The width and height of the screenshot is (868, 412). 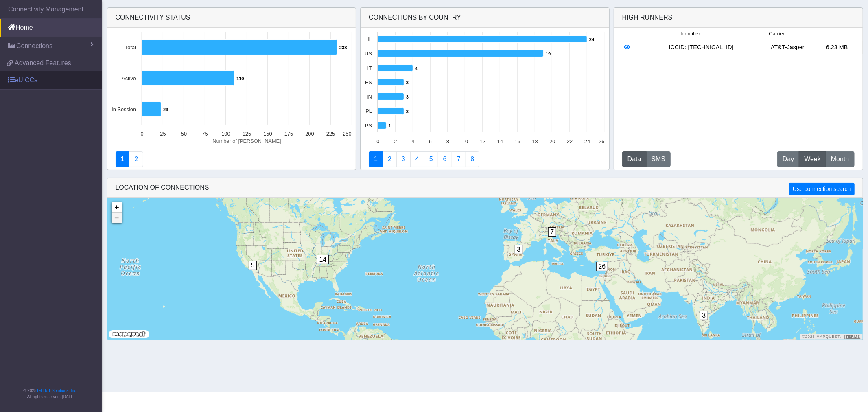 I want to click on button: Month, so click(x=840, y=159).